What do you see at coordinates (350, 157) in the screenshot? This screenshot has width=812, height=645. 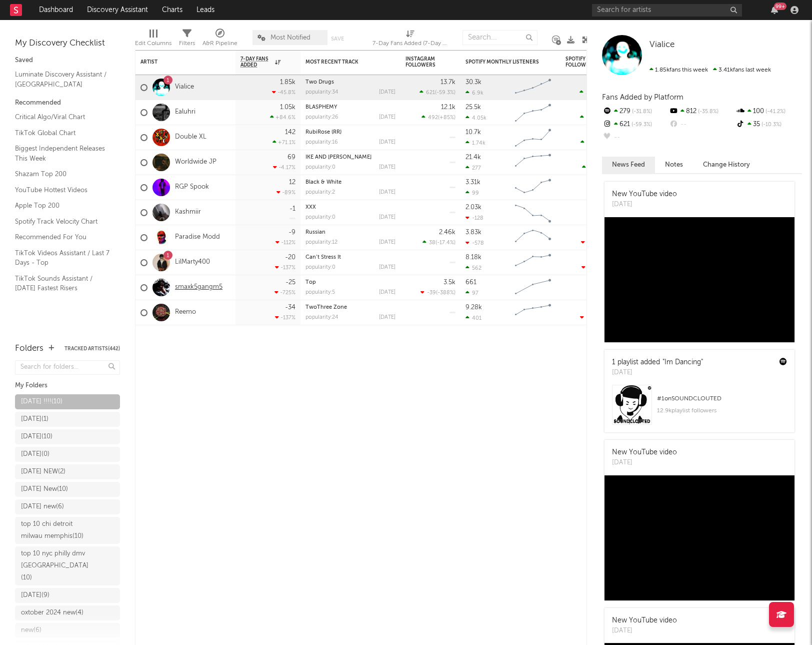 I see `div: IKE AND TINA` at bounding box center [350, 157].